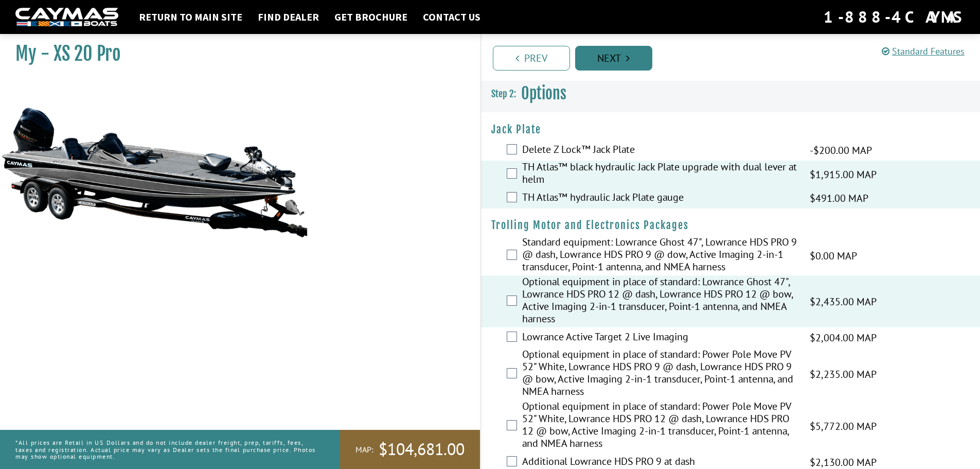 This screenshot has height=469, width=980. I want to click on span: $491.00 MAP, so click(839, 198).